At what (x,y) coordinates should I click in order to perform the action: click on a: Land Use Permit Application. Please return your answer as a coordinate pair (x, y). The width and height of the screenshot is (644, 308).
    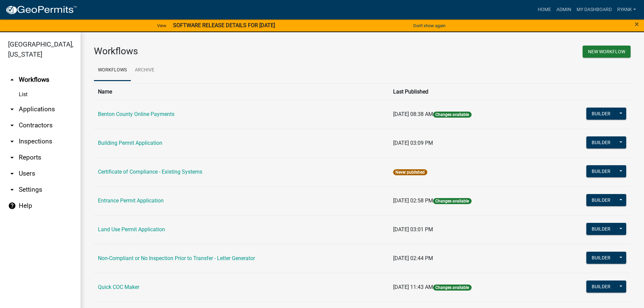
    Looking at the image, I should click on (131, 230).